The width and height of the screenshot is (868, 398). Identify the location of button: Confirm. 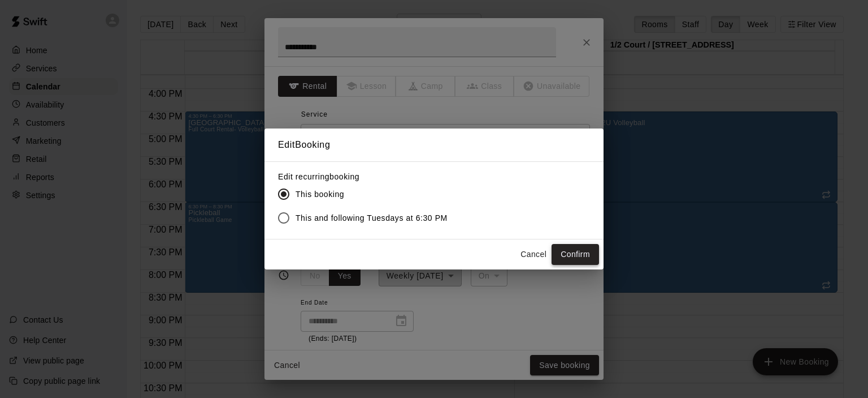
(575, 254).